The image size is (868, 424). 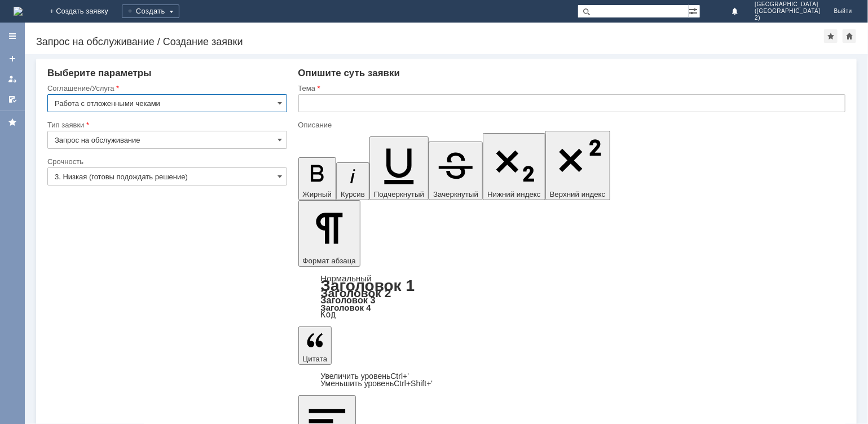 I want to click on a: Заголовок 2, so click(x=356, y=292).